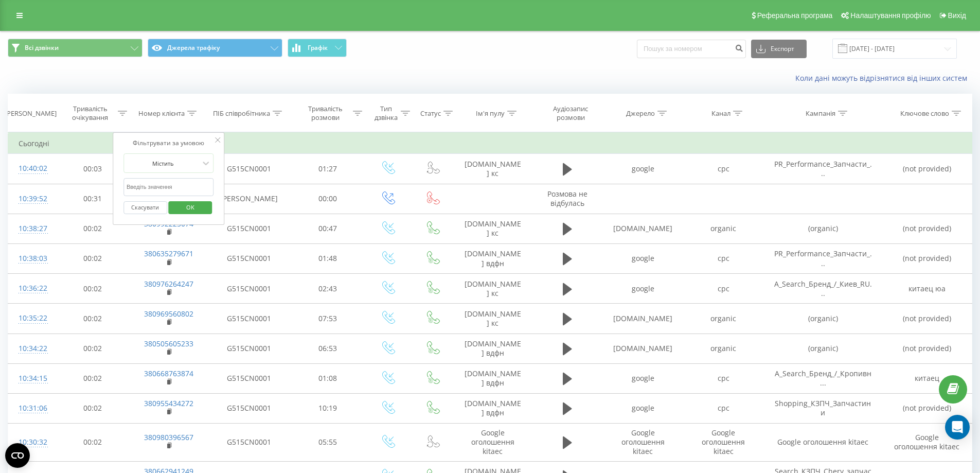 Image resolution: width=980 pixels, height=473 pixels. I want to click on td: 01:48, so click(328, 258).